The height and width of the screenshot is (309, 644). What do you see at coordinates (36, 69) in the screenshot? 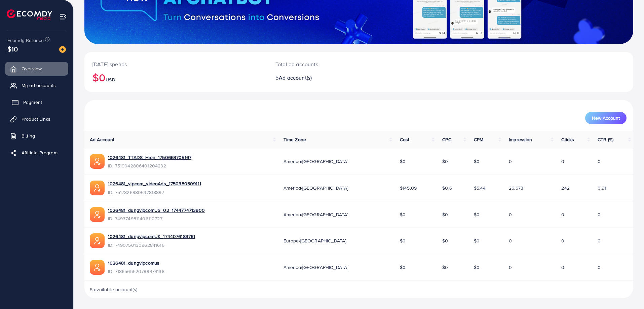
I see `a: Overview` at bounding box center [36, 69].